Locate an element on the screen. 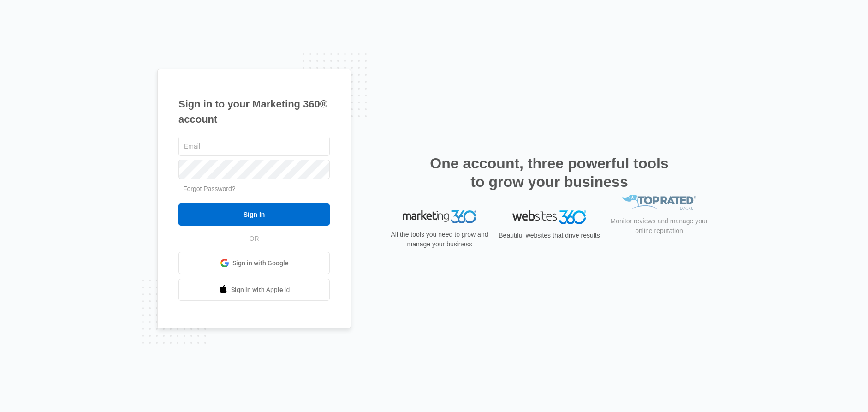 The image size is (868, 412). span: Sign in with Google is located at coordinates (261, 263).